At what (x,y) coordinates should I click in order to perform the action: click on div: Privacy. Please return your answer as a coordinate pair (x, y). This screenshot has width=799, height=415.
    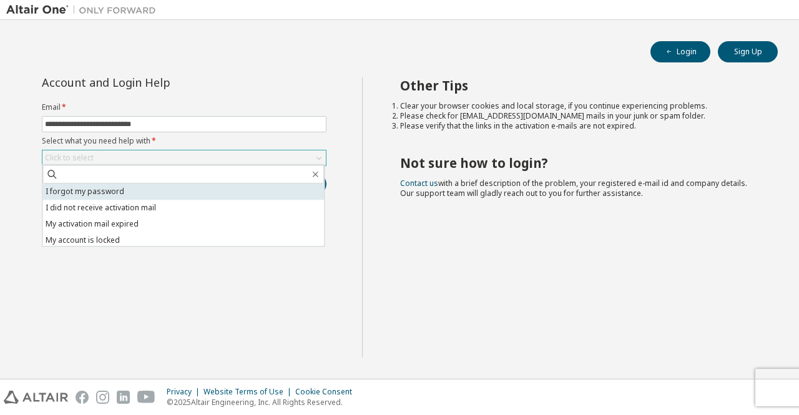
    Looking at the image, I should click on (185, 392).